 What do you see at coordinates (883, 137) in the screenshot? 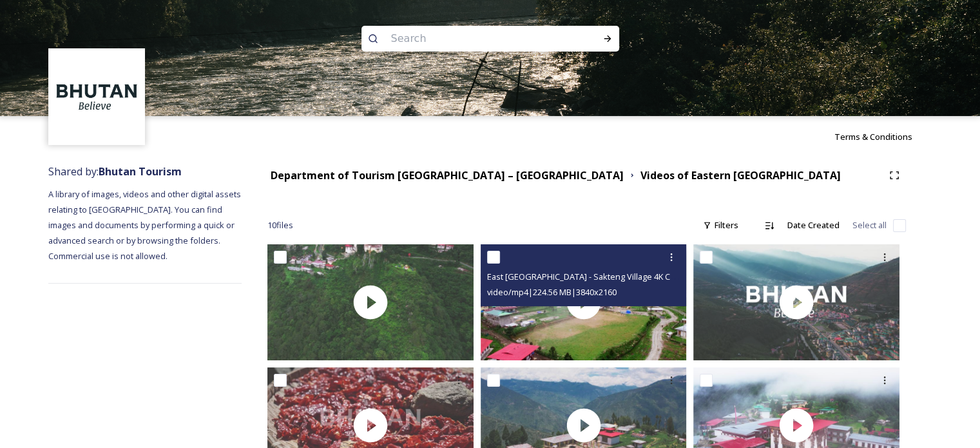
I see `a: Terms & Conditions` at bounding box center [883, 137].